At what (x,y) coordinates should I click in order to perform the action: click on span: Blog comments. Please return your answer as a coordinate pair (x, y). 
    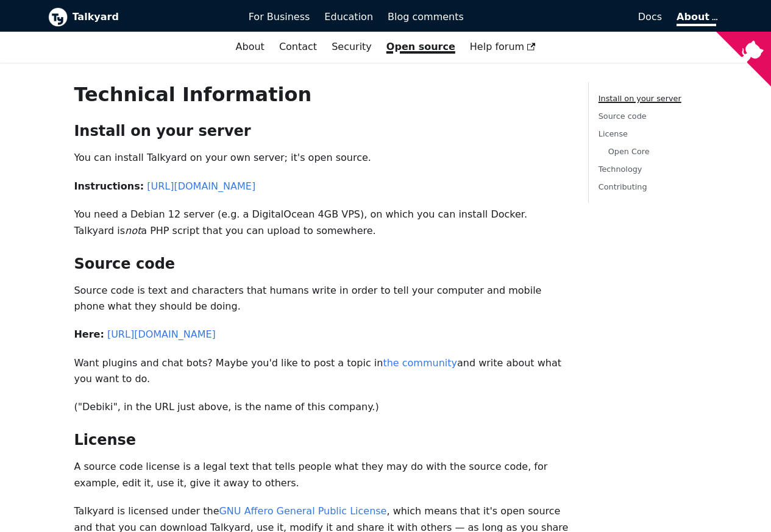
    Looking at the image, I should click on (426, 16).